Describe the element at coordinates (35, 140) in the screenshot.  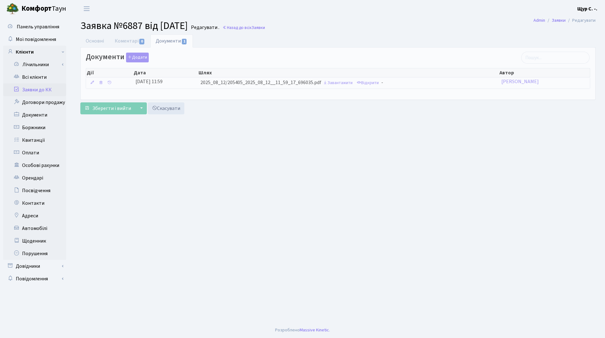
I see `a: Квитанції` at that location.